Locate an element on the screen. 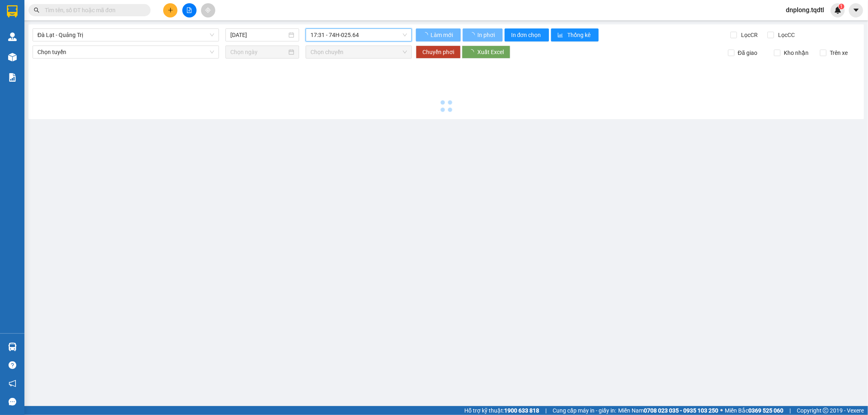 The height and width of the screenshot is (415, 868). button: aim is located at coordinates (208, 10).